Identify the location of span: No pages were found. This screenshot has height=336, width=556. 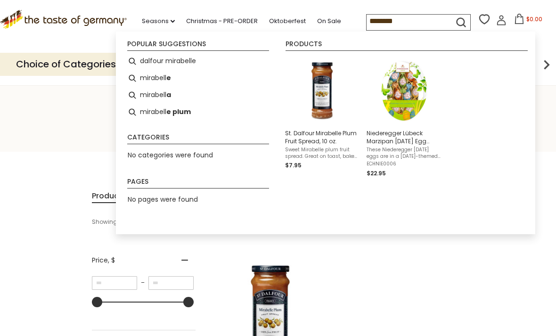
(163, 199).